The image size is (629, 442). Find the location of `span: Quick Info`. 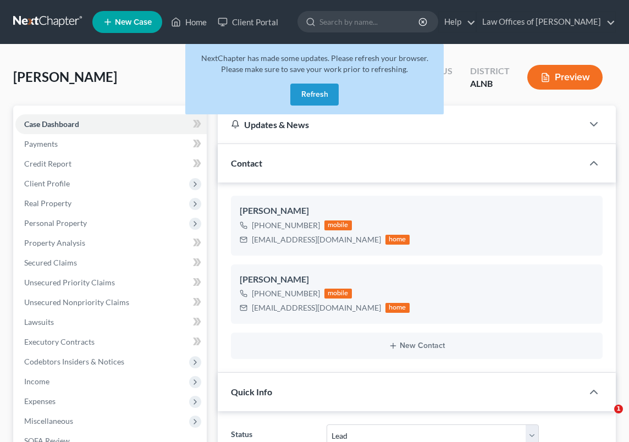

span: Quick Info is located at coordinates (251, 391).